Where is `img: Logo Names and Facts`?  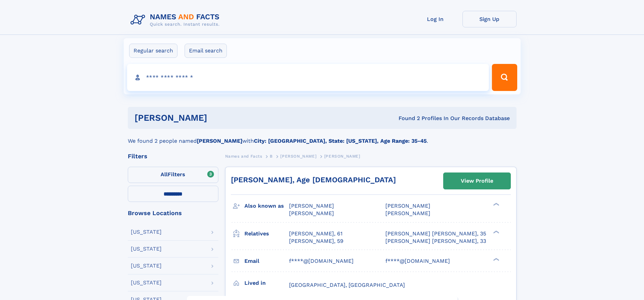
img: Logo Names and Facts is located at coordinates (177, 20).